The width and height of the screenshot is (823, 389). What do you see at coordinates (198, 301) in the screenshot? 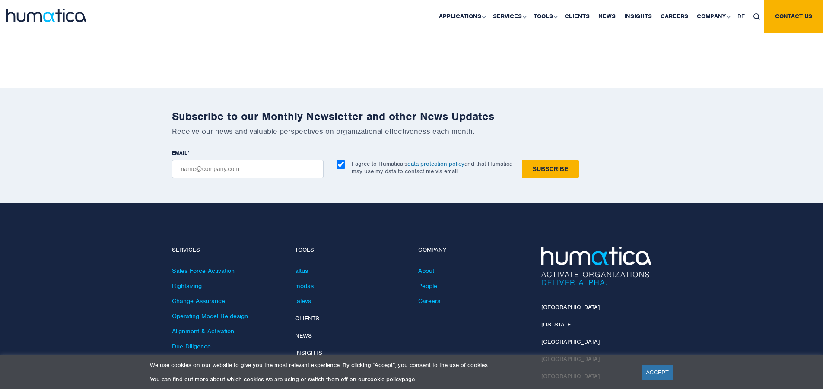
I see `a: Change Assurance` at bounding box center [198, 301].